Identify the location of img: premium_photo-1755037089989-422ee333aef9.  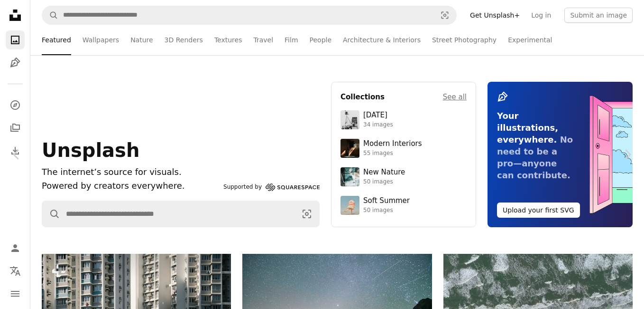
(350, 177).